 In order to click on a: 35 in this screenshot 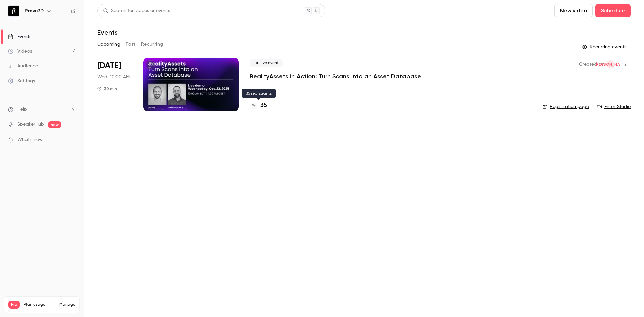, I will do `click(258, 105)`.